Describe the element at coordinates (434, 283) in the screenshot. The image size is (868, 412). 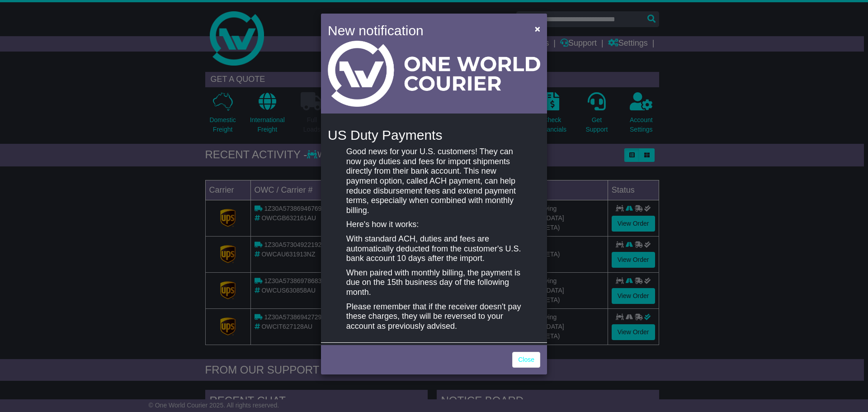
I see `p: When paired with monthly billing, the payment is due on the 15th business day of the following mo...` at that location.